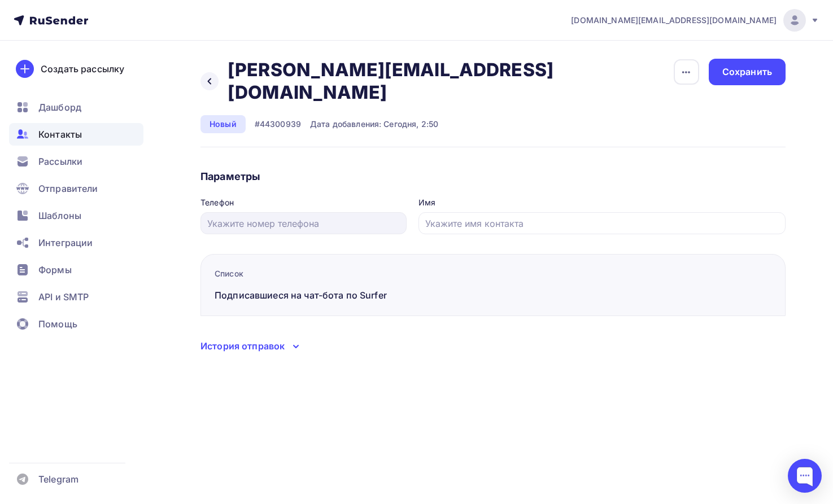 The image size is (833, 504). Describe the element at coordinates (58, 479) in the screenshot. I see `span: Telegram` at that location.